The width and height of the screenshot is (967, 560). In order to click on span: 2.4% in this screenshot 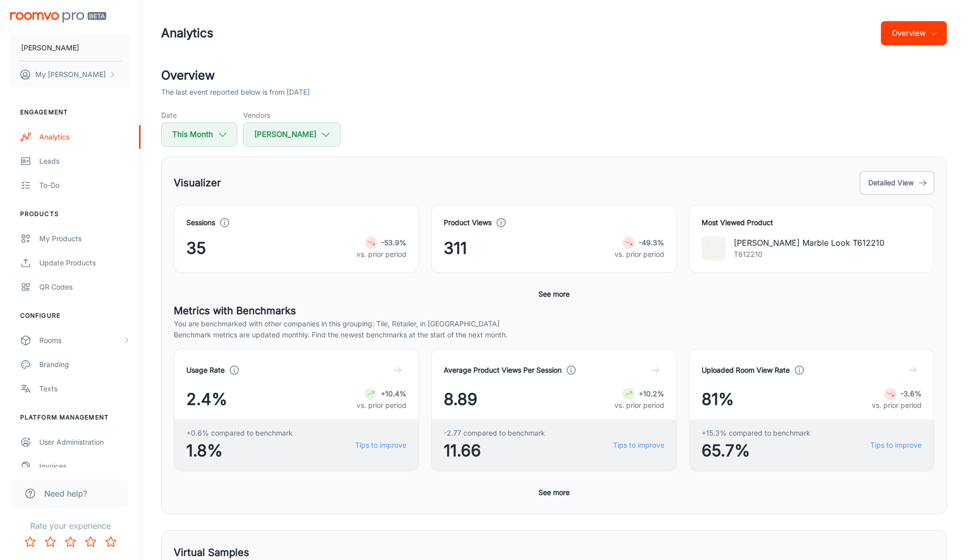, I will do `click(207, 399)`.